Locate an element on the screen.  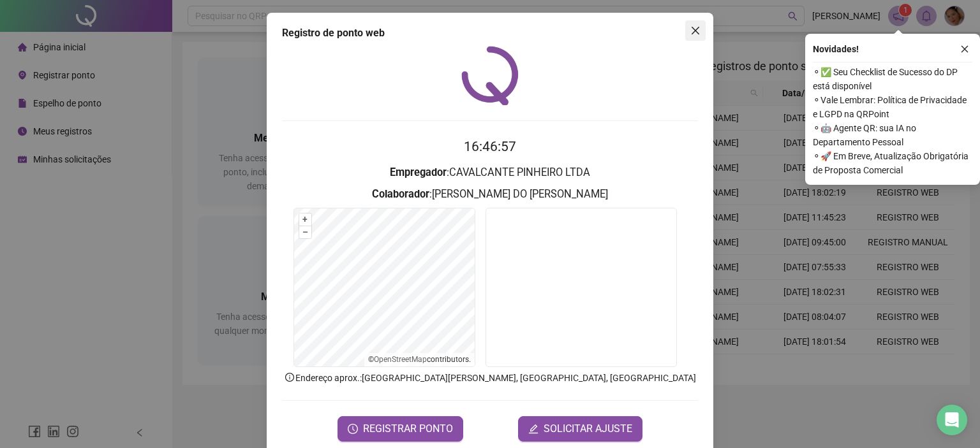
a: OpenStreetMap is located at coordinates (400, 359).